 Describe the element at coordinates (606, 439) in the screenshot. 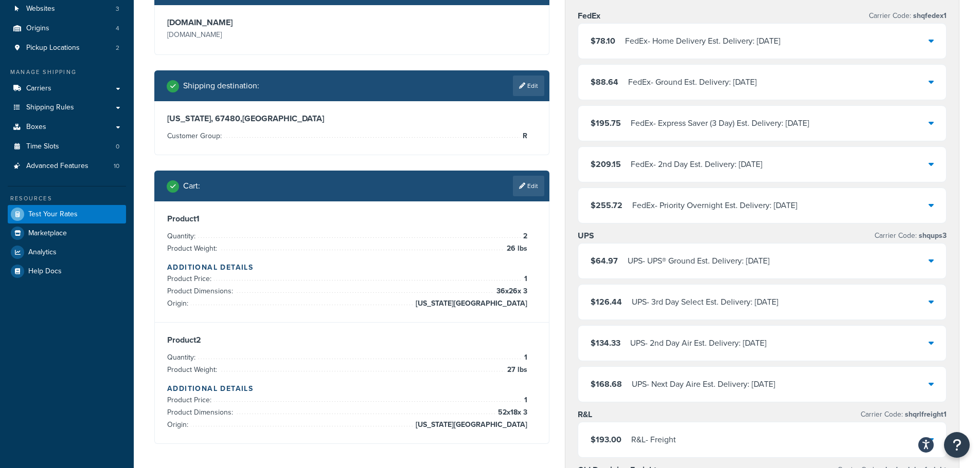

I see `span: $193.00` at that location.